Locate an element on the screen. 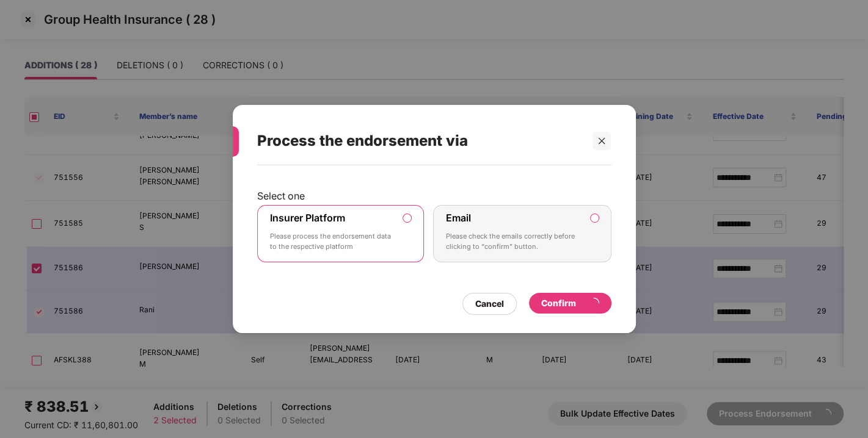 The image size is (868, 438). label: Email is located at coordinates (459, 218).